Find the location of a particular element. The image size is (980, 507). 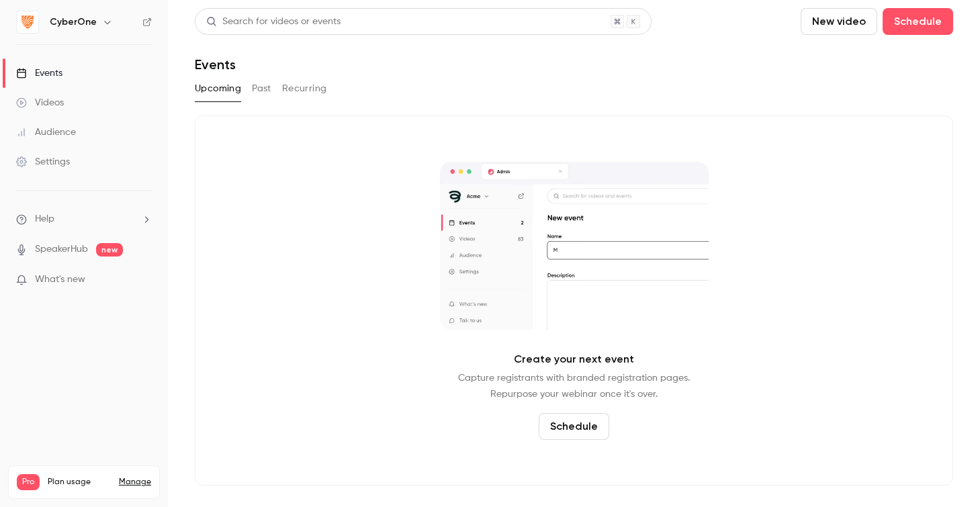

button: Upcoming is located at coordinates (218, 89).